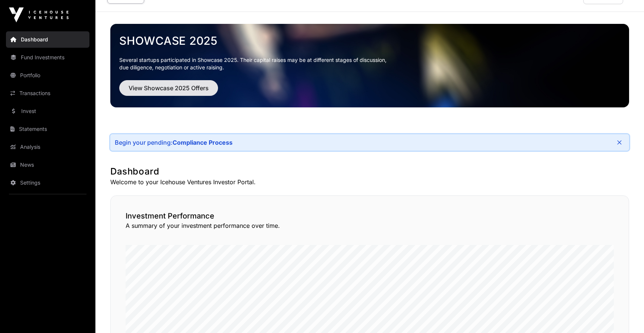 The image size is (644, 333). Describe the element at coordinates (370, 64) in the screenshot. I see `p: Several startups participated in Showcase 2025. Their capital raises may be at different stages o...` at that location.